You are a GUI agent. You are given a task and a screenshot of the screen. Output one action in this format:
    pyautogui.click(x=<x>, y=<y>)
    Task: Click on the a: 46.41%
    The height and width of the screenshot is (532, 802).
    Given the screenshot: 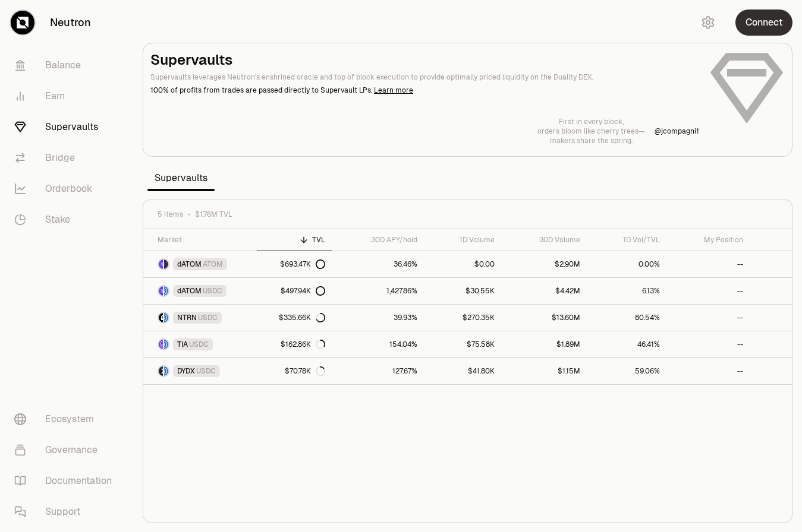 What is the action you would take?
    pyautogui.click(x=627, y=345)
    